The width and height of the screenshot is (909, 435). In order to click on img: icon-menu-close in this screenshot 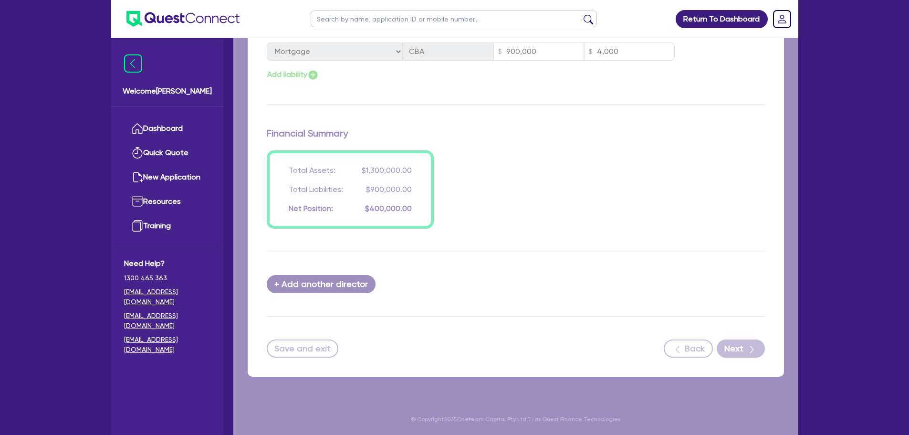, I will do `click(133, 63)`.